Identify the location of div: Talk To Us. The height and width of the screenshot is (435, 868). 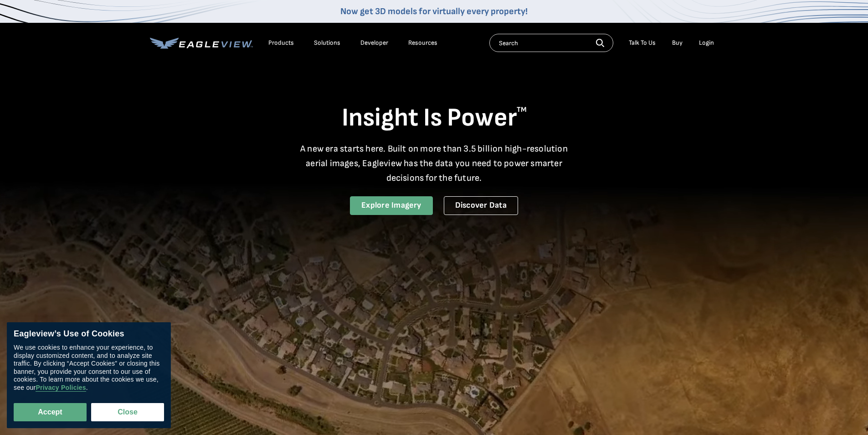
(642, 43).